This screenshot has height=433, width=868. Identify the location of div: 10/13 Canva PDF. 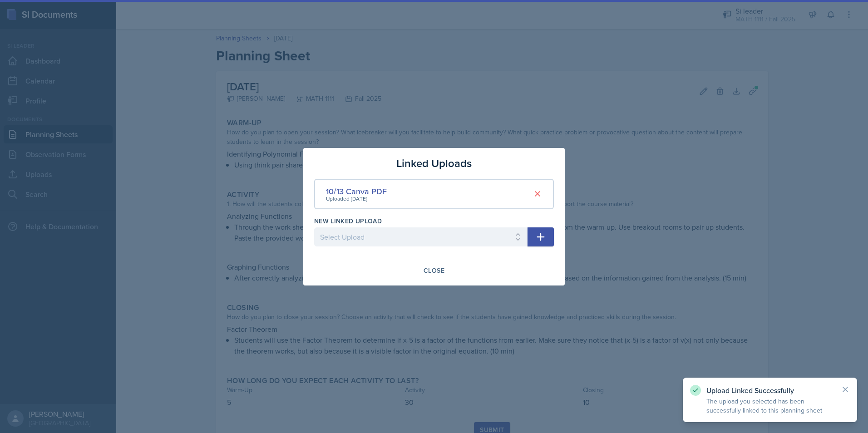
(356, 191).